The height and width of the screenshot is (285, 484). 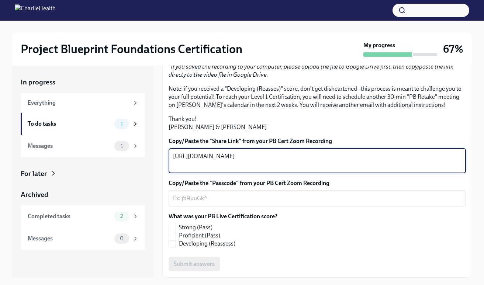 What do you see at coordinates (196, 228) in the screenshot?
I see `span: Strong (Pass)` at bounding box center [196, 228].